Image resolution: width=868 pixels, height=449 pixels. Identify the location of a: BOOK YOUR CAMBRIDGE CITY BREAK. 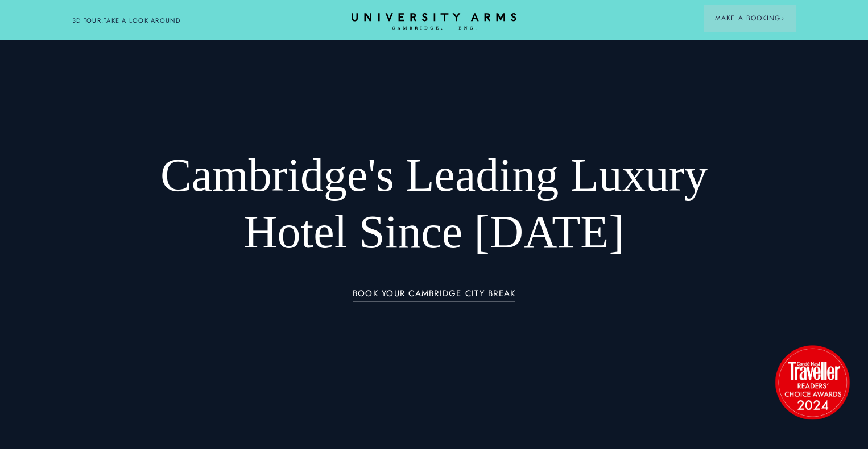
(434, 295).